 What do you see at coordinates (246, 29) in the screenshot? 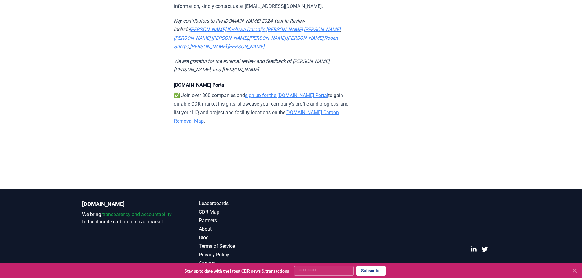
I see `a: Ifeoluwa Daranijo` at bounding box center [246, 29].